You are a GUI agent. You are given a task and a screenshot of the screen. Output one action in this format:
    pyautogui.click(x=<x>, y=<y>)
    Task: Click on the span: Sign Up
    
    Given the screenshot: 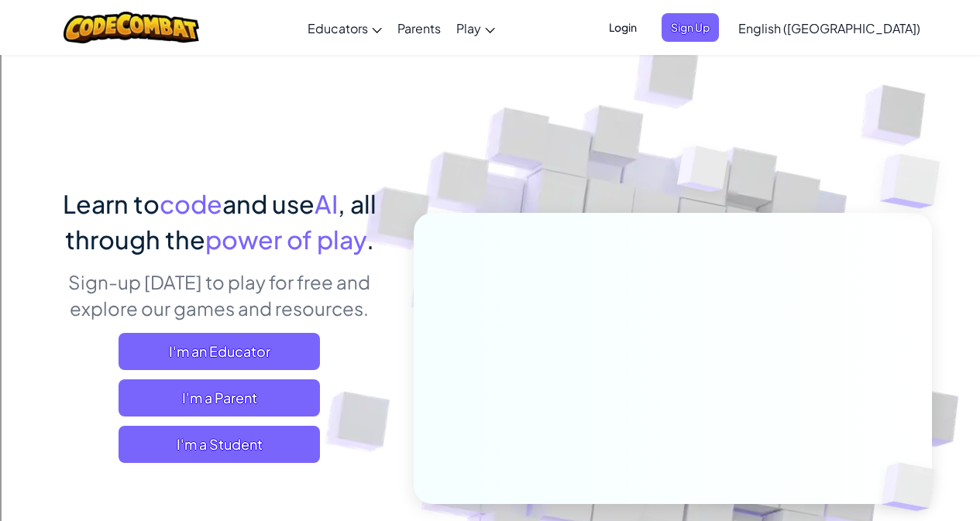 What is the action you would take?
    pyautogui.click(x=691, y=27)
    